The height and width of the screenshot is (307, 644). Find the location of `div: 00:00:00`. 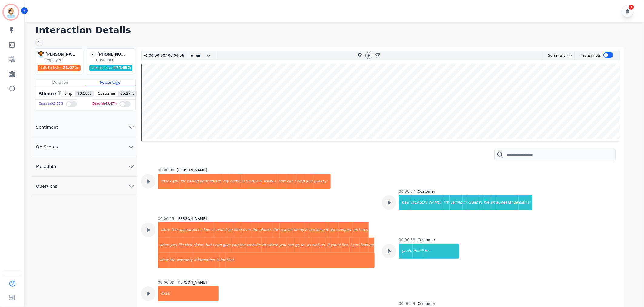

div: 00:00:00 is located at coordinates (166, 170).